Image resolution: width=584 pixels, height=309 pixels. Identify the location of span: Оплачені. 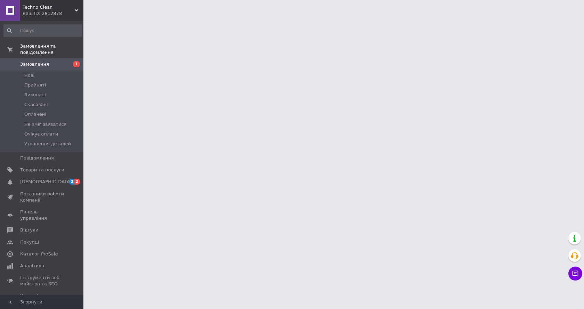
(35, 114).